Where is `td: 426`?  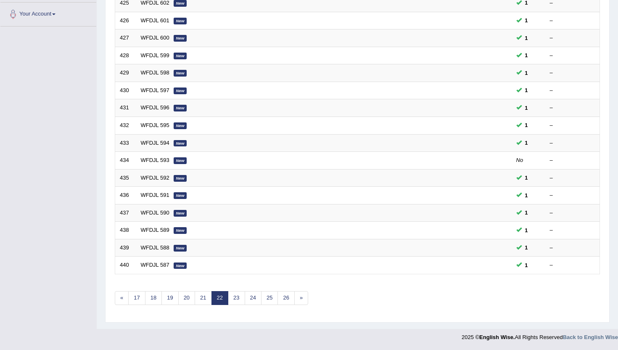
td: 426 is located at coordinates (126, 21).